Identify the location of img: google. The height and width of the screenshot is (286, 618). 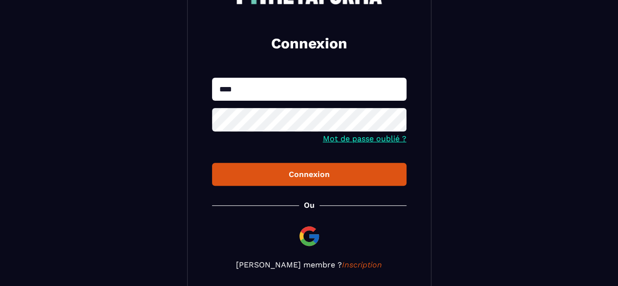
(309, 236).